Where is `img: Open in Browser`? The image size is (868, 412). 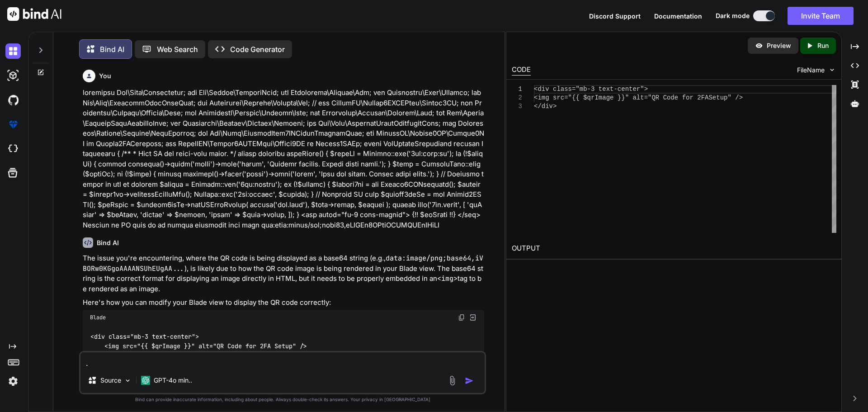
img: Open in Browser is located at coordinates (473, 317).